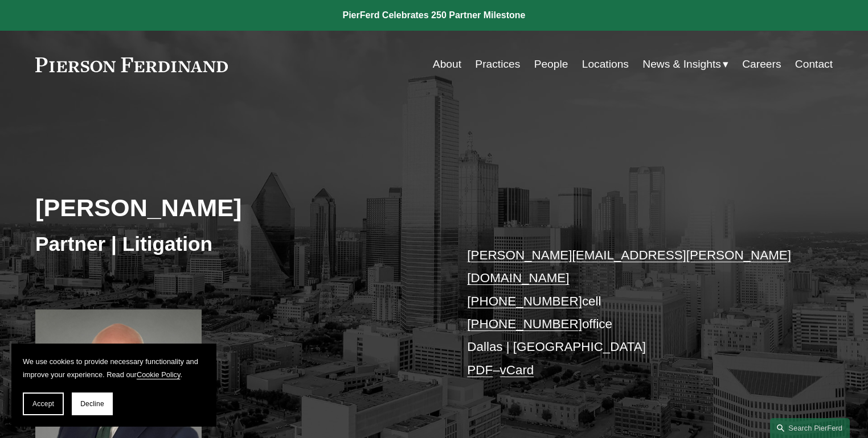 The width and height of the screenshot is (868, 438). What do you see at coordinates (114, 385) in the screenshot?
I see `section: Cookie banner` at bounding box center [114, 385].